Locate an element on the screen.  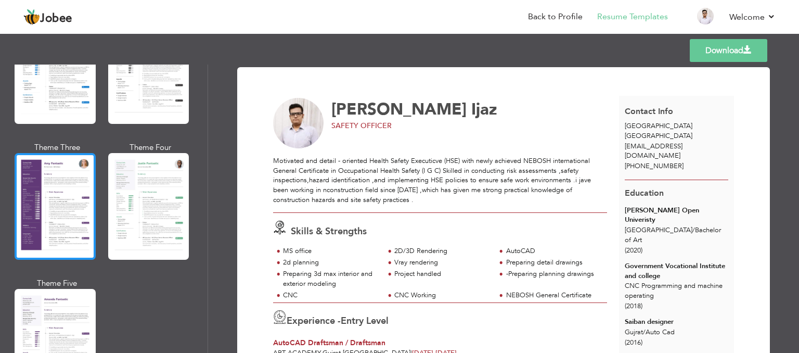
div: Theme Three is located at coordinates (57, 147).